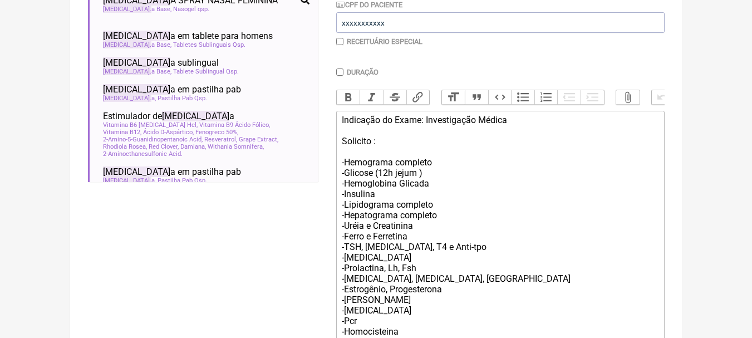 The image size is (752, 338). What do you see at coordinates (418, 97) in the screenshot?
I see `button: Link` at bounding box center [418, 97].